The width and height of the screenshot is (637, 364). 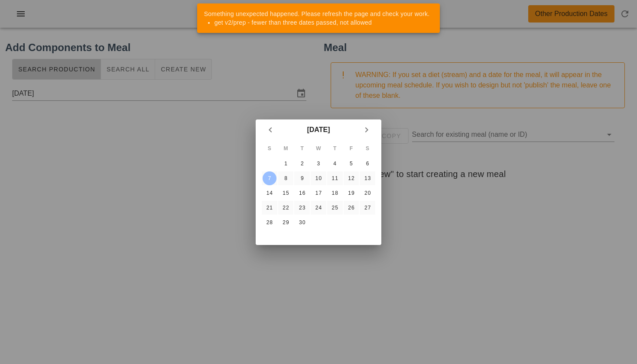 I want to click on div: 11, so click(x=335, y=178).